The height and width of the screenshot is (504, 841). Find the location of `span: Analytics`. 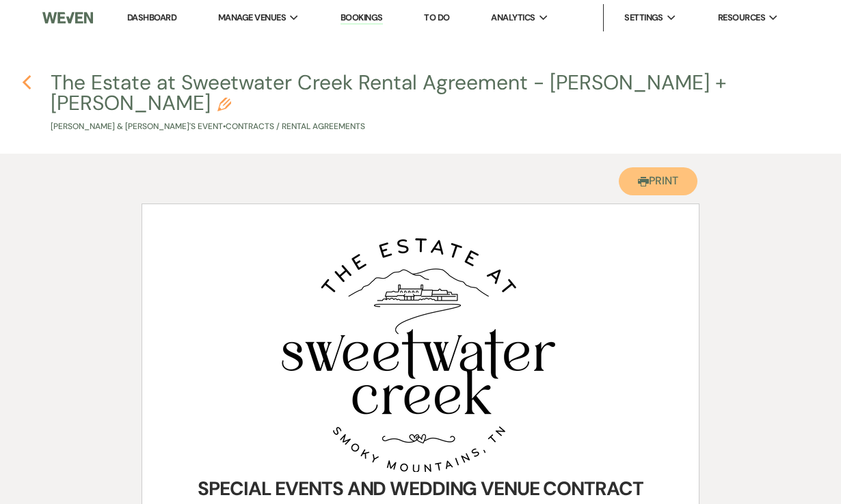

span: Analytics is located at coordinates (513, 18).